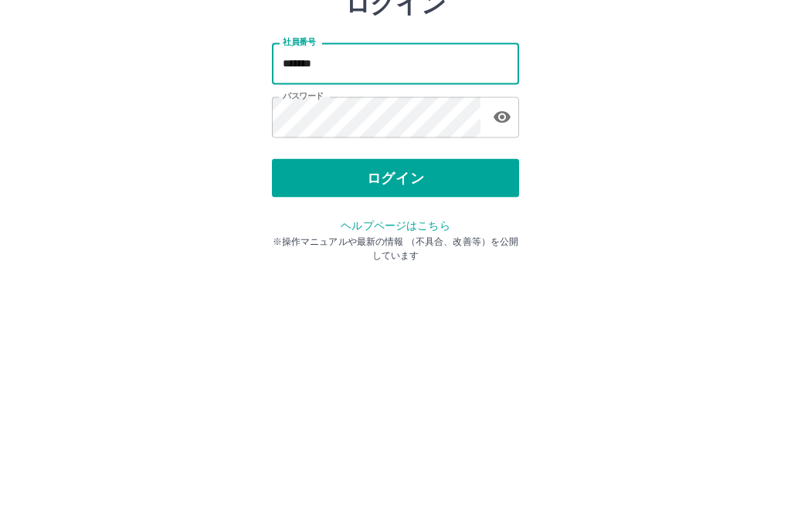 The height and width of the screenshot is (505, 791). Describe the element at coordinates (396, 357) in the screenshot. I see `p: ※操作マニュアルや最新の情報 （不具合、改善等）を公開しています` at that location.